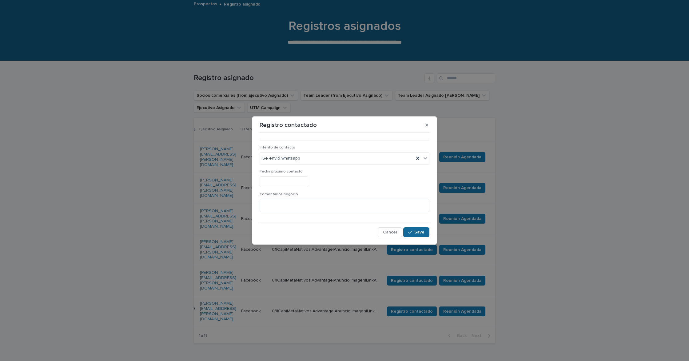  Describe the element at coordinates (281, 171) in the screenshot. I see `span: Fecha próximo contacto` at that location.